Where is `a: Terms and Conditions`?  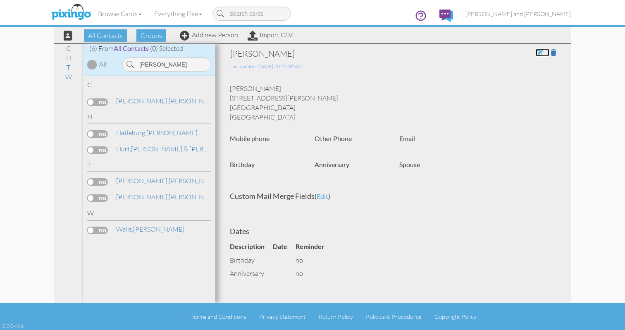
a: Terms and Conditions is located at coordinates (219, 316).